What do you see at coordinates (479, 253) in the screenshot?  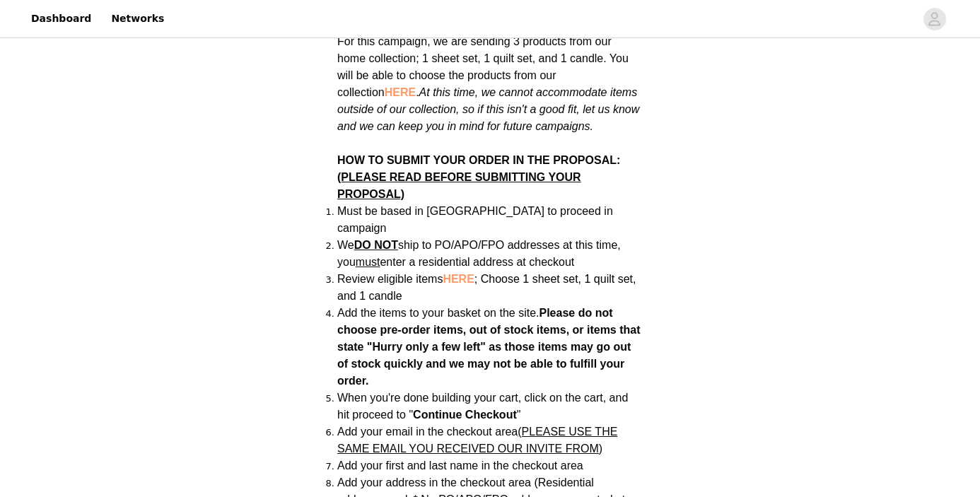 I see `span: We ship to PO/APO/FPO addresses at this time, you enter a residential address at checkout` at bounding box center [479, 253].